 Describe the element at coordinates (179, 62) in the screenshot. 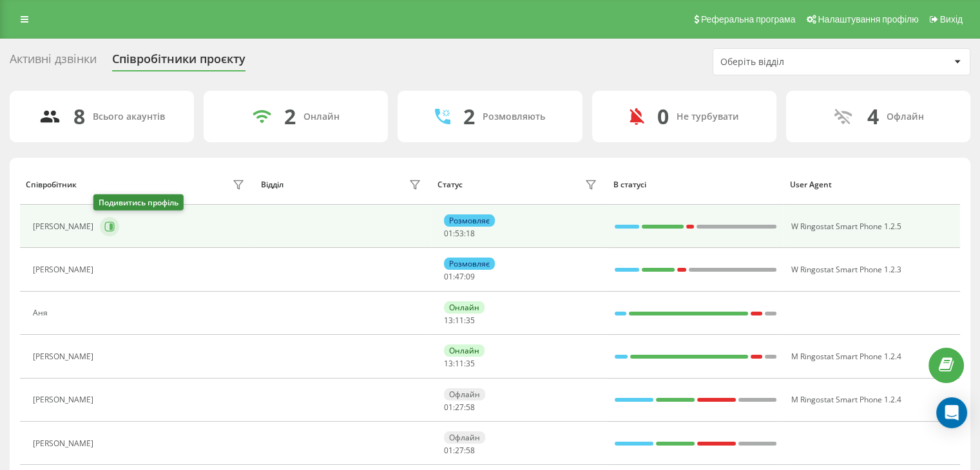

I see `div: Співробітники проєкту` at that location.